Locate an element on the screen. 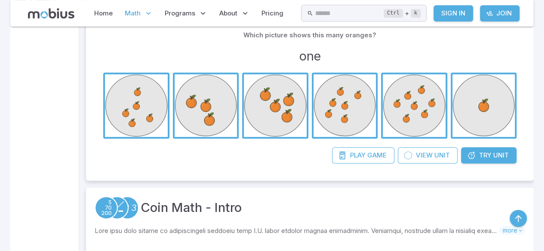 The image size is (544, 251). a: Numeracy is located at coordinates (127, 208).